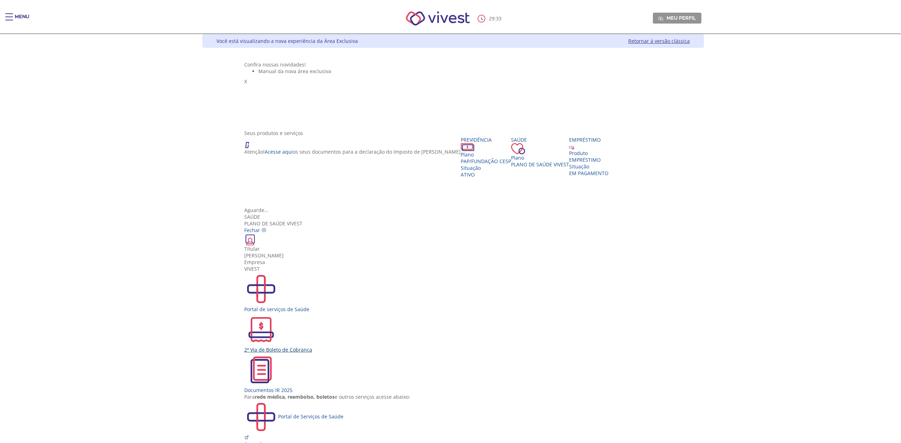  What do you see at coordinates (453, 220) in the screenshot?
I see `div: Plano de Saúde VIVEST` at bounding box center [453, 220].